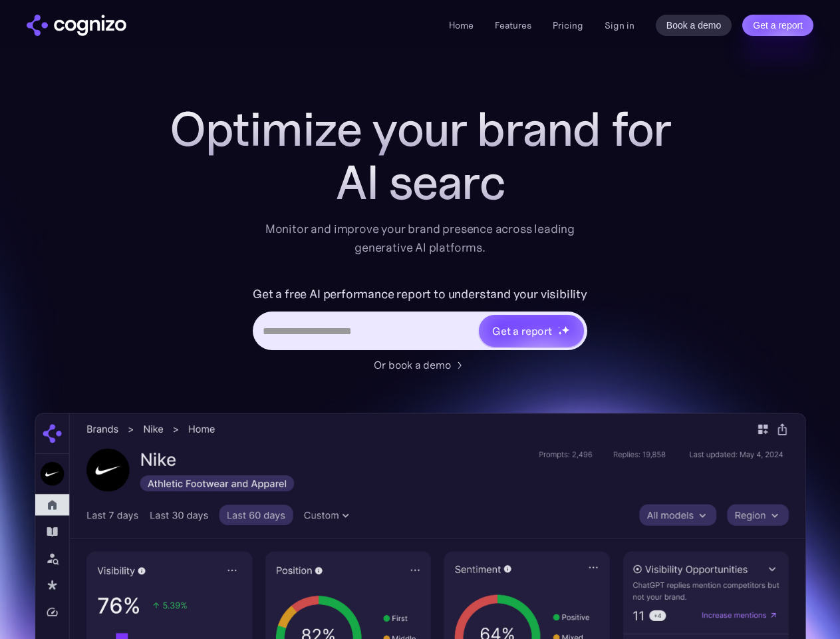 The height and width of the screenshot is (639, 840). What do you see at coordinates (412, 365) in the screenshot?
I see `div: Or book a demo` at bounding box center [412, 365].